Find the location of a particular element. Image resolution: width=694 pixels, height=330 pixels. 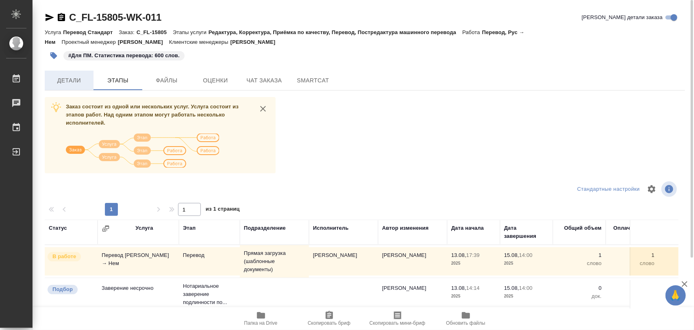

p: Перевод is located at coordinates (209, 256).